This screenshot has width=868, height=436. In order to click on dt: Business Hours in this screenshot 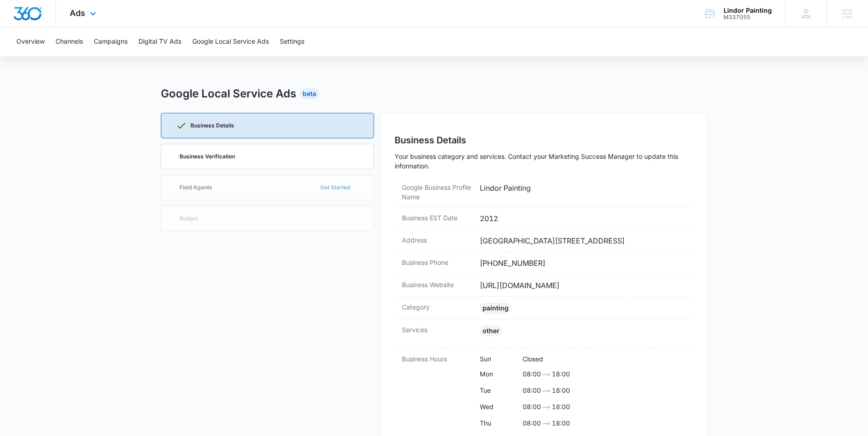, I will do `click(438, 359)`.